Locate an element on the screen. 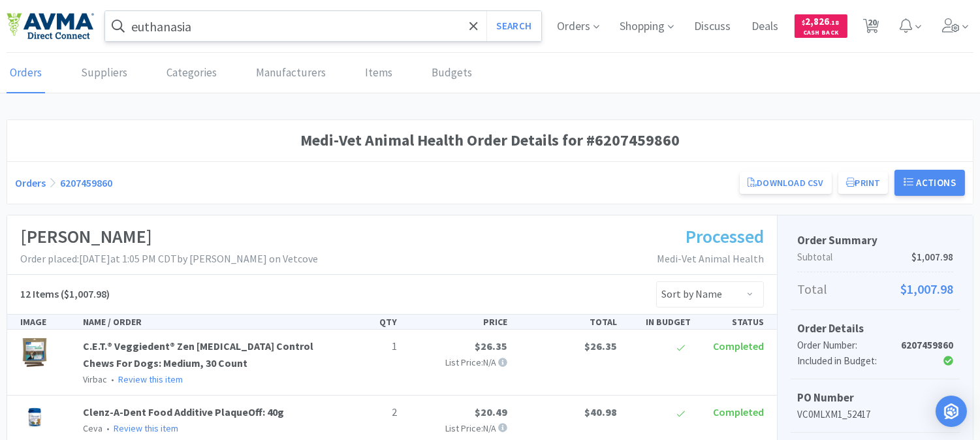 Image resolution: width=980 pixels, height=440 pixels. span: Cash Back is located at coordinates (821, 34).